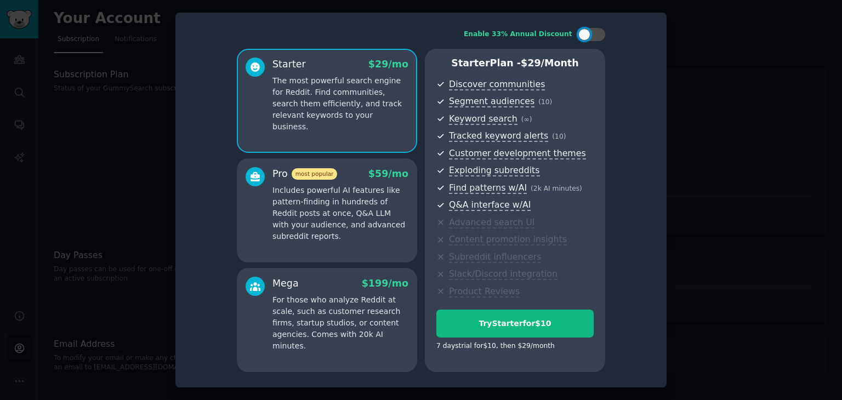 Image resolution: width=842 pixels, height=400 pixels. What do you see at coordinates (289, 64) in the screenshot?
I see `div: Starter` at bounding box center [289, 64].